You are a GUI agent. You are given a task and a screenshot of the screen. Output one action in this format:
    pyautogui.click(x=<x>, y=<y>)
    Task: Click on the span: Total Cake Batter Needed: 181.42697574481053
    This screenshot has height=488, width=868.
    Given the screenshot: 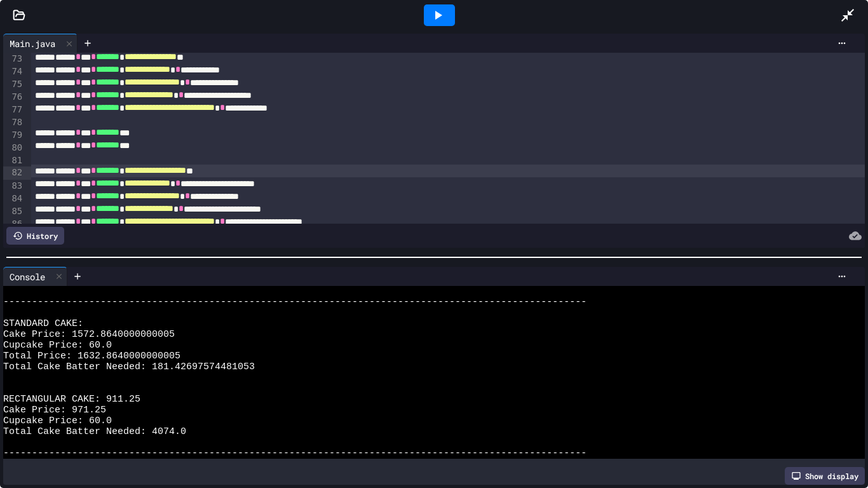 What is the action you would take?
    pyautogui.click(x=129, y=367)
    